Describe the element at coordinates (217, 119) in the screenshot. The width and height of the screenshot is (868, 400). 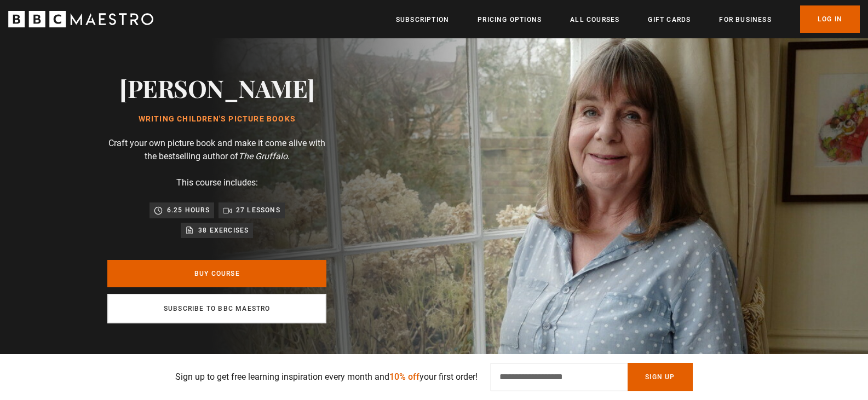
I see `h1: Writing Children's Picture Books` at that location.